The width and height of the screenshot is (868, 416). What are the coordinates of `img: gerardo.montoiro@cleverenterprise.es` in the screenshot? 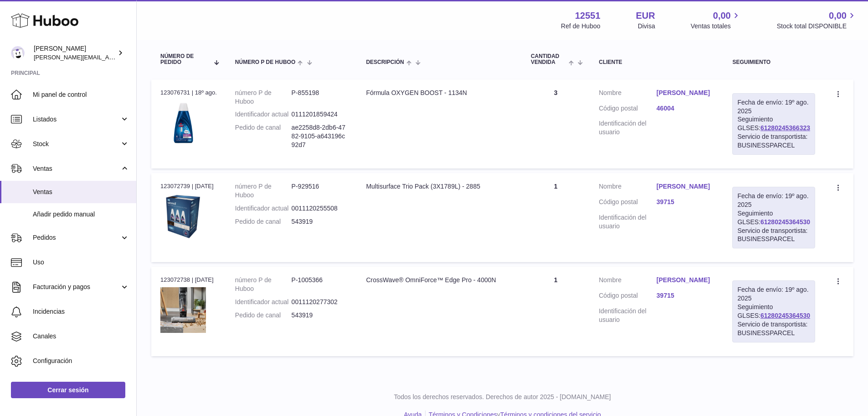 It's located at (18, 53).